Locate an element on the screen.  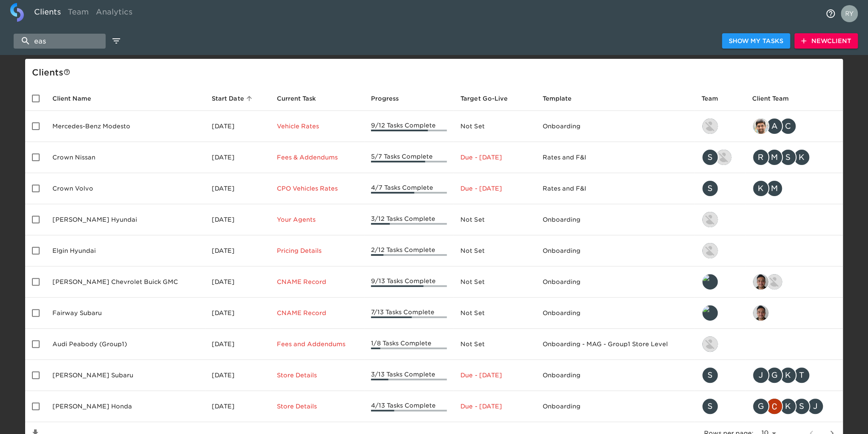
td: Rates and F&I is located at coordinates (615, 157).